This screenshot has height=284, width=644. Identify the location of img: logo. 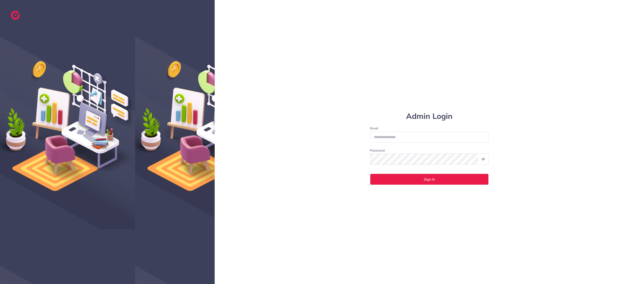
(15, 15).